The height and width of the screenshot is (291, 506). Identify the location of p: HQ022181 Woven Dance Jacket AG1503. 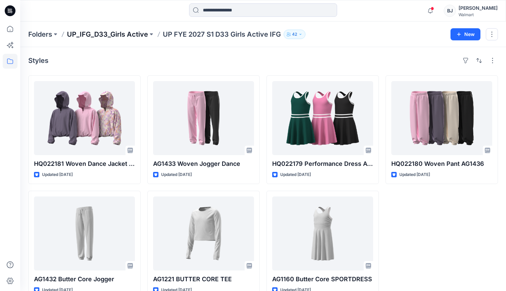
(84, 164).